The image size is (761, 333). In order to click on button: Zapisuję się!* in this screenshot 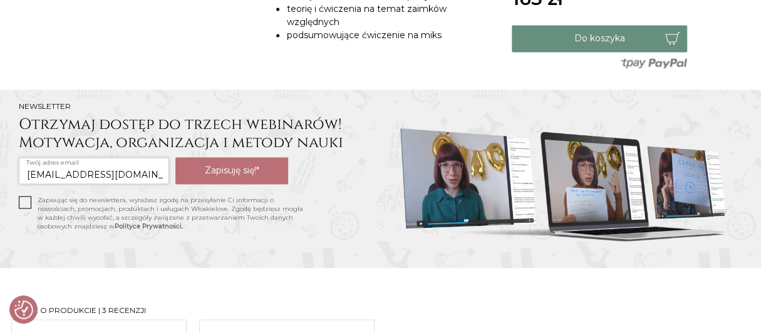, I will do `click(232, 170)`.